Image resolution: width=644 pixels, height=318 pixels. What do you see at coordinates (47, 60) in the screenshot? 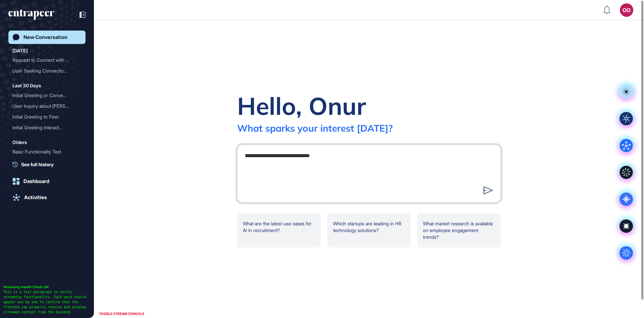
I see `div: Request to Connect with Hunter` at bounding box center [47, 60].